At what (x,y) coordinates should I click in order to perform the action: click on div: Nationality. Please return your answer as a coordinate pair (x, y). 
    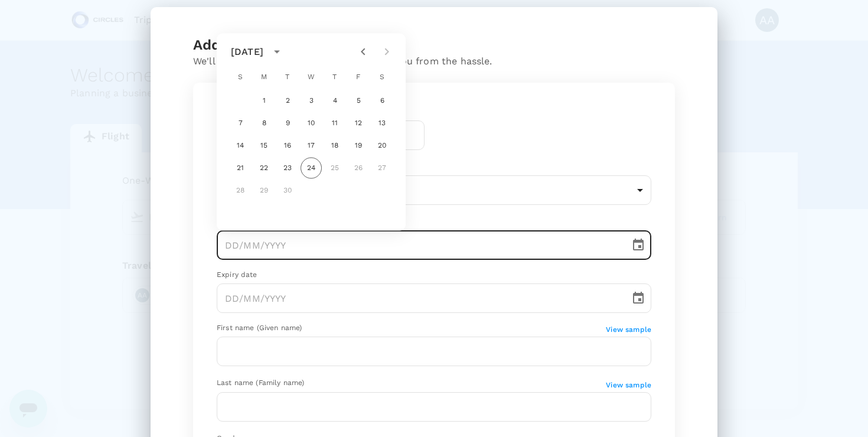
    Looking at the image, I should click on (434, 167).